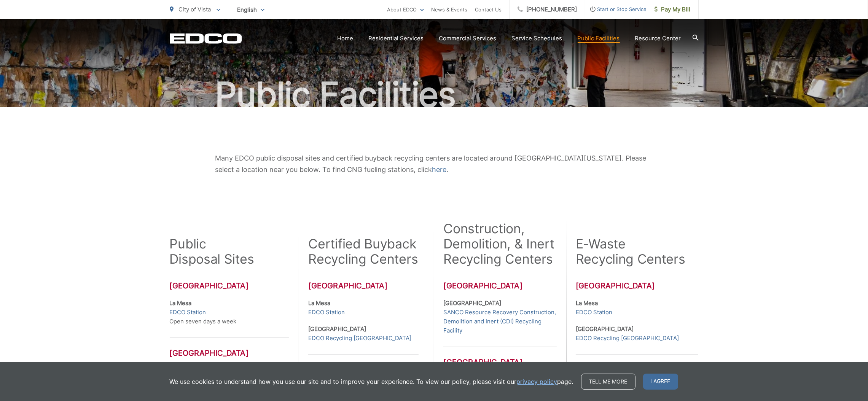 Image resolution: width=868 pixels, height=401 pixels. What do you see at coordinates (229, 313) in the screenshot?
I see `p: Open seven days a week` at bounding box center [229, 313].